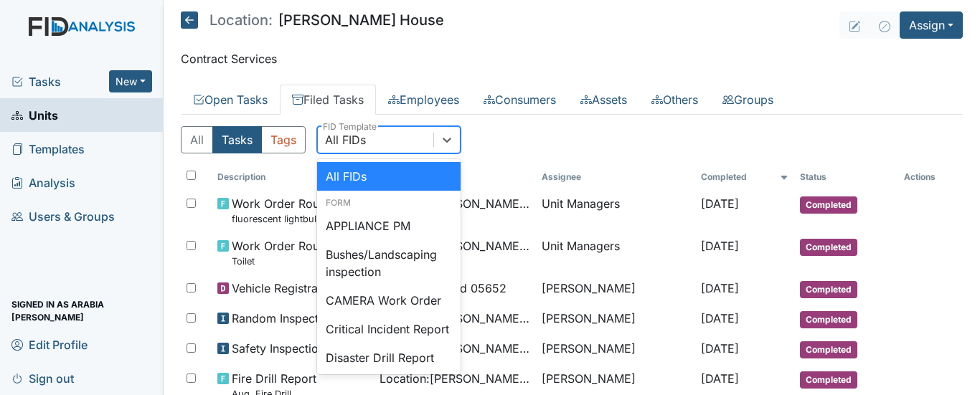 This screenshot has height=395, width=980. What do you see at coordinates (674, 99) in the screenshot?
I see `a: Others` at bounding box center [674, 99].